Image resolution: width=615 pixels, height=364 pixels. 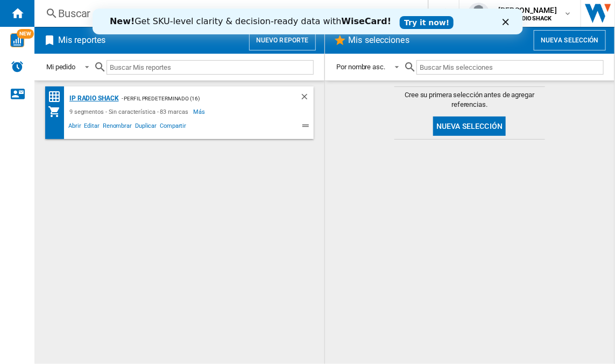 I want to click on b: MX RADIOSHACK, so click(x=527, y=18).